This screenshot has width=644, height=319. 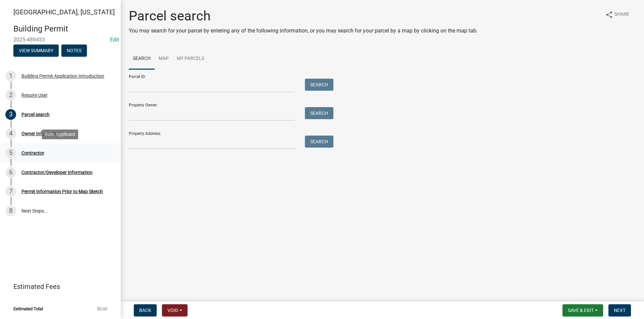 What do you see at coordinates (11, 114) in the screenshot?
I see `div: 3` at bounding box center [11, 114].